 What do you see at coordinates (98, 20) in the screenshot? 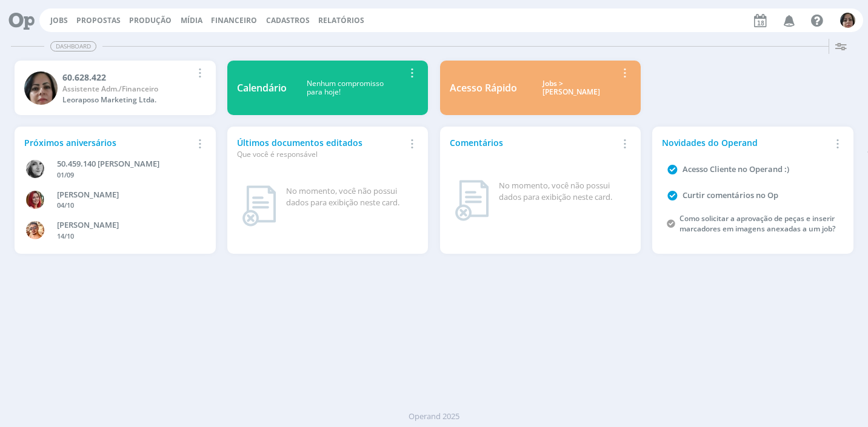
I see `button: Propostas` at bounding box center [98, 20].